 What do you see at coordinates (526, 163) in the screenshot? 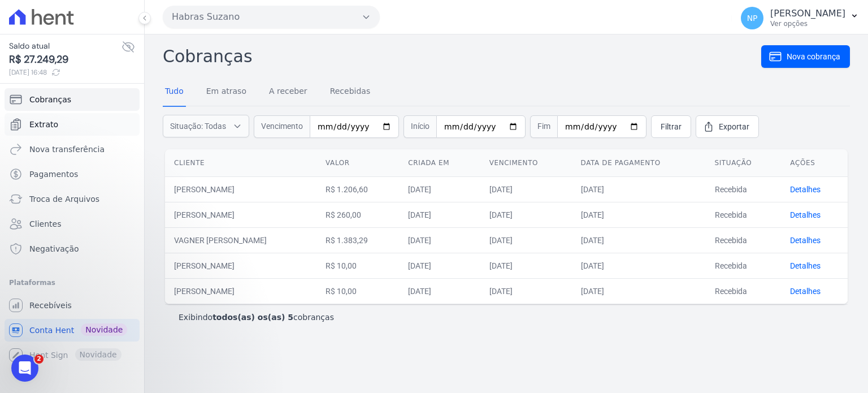
I see `th: Vencimento` at bounding box center [526, 163].